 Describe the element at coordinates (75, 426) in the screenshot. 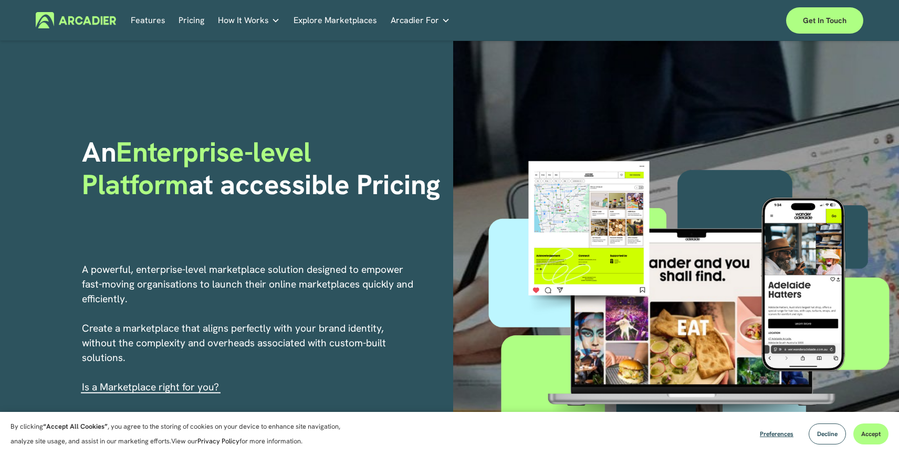

I see `strong: “Accept All Cookies”` at that location.